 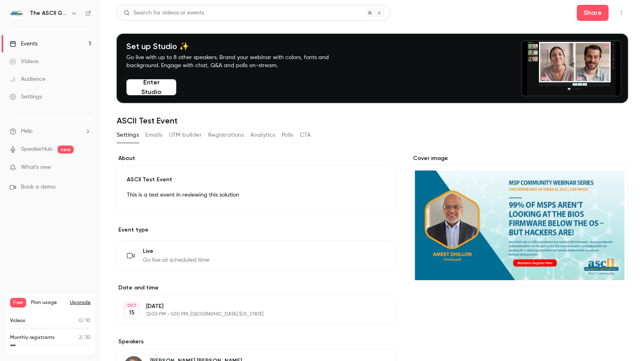 I want to click on button: Upgrade, so click(x=80, y=303).